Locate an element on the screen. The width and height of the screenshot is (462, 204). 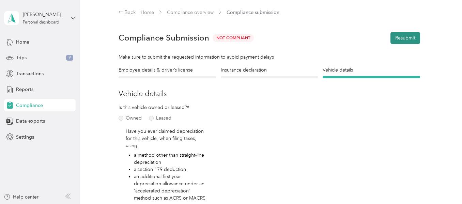
h4: Employee details & driver’s license is located at coordinates (167, 70).